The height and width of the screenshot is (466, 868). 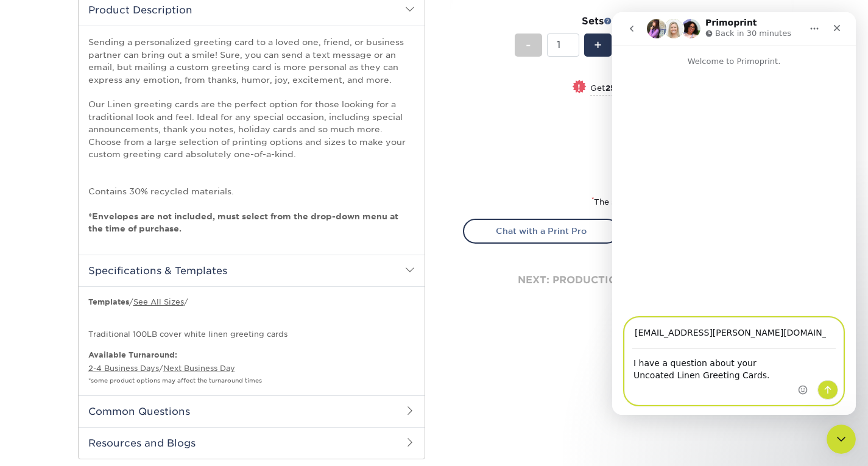 What do you see at coordinates (216, 377) in the screenshot?
I see `button: Send a message…` at bounding box center [216, 377].